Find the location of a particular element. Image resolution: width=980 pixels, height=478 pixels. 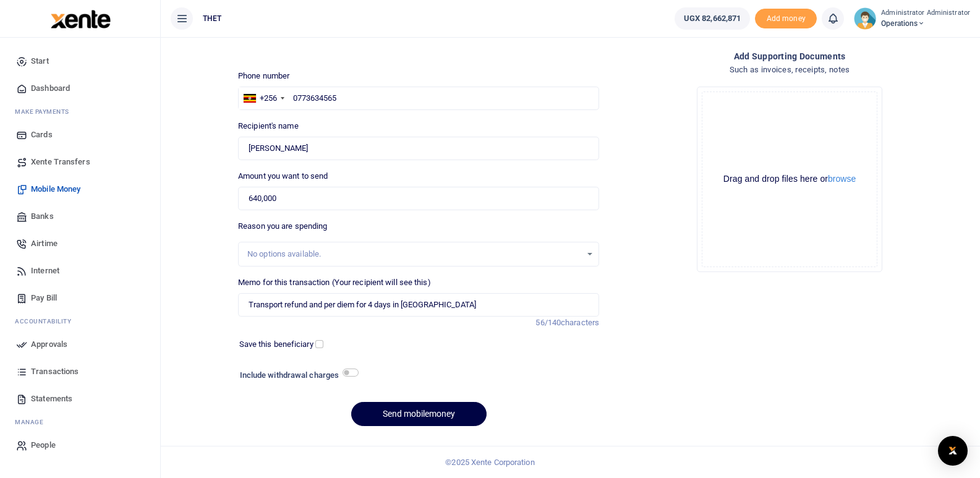

a: Approvals is located at coordinates (80, 344).